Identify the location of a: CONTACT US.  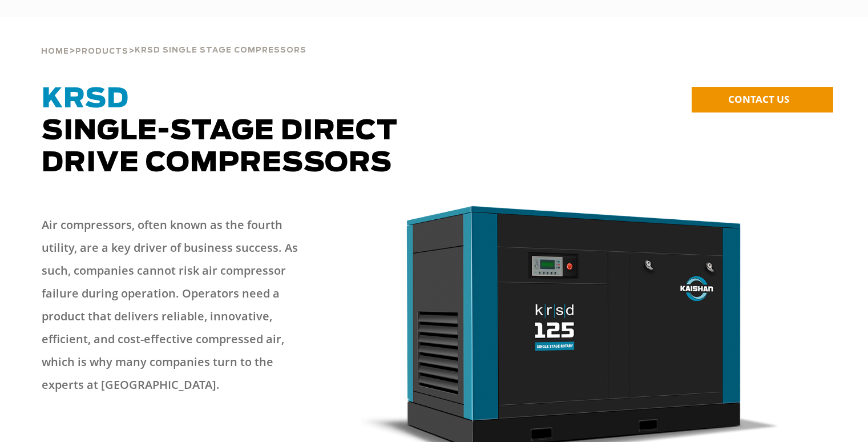
(763, 99).